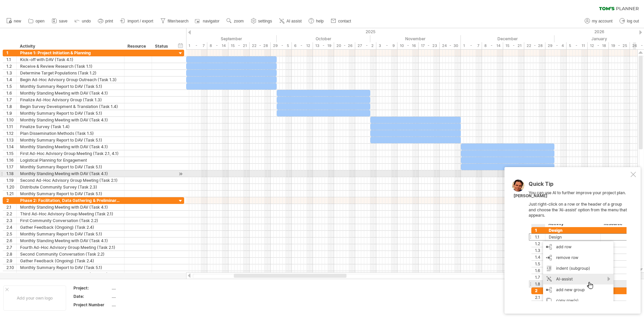 The height and width of the screenshot is (317, 644). I want to click on span: print, so click(109, 21).